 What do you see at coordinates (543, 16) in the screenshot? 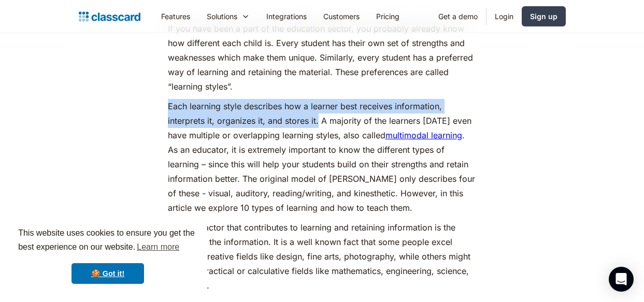
I see `div: Sign up` at bounding box center [543, 16].